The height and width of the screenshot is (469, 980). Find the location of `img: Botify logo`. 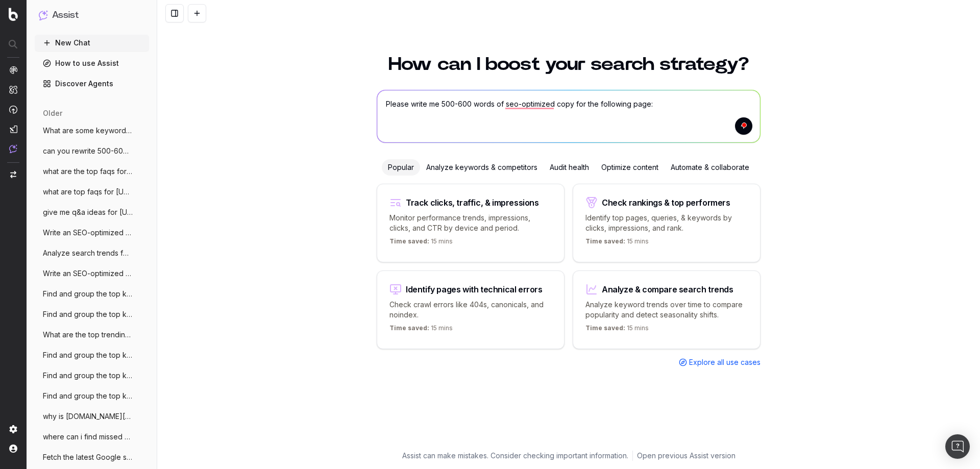

img: Botify logo is located at coordinates (14, 14).